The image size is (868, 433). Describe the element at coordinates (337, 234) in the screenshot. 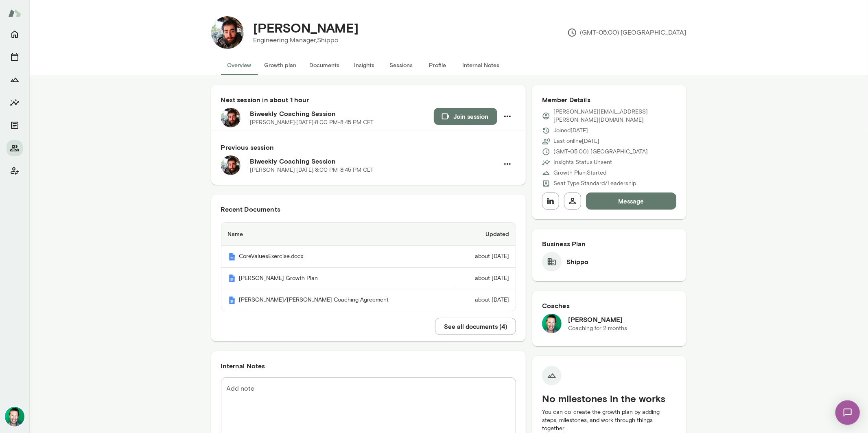

I see `th: Name` at that location.